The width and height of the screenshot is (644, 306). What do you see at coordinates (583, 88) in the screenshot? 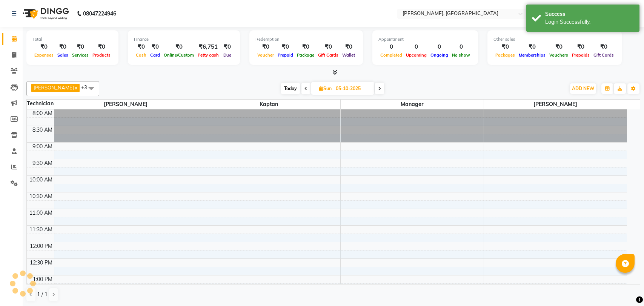
I see `span: ADD NEW` at bounding box center [583, 88].